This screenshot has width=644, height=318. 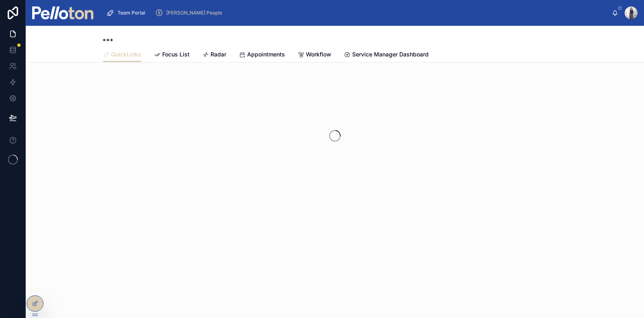 I want to click on span: Focus List, so click(x=176, y=55).